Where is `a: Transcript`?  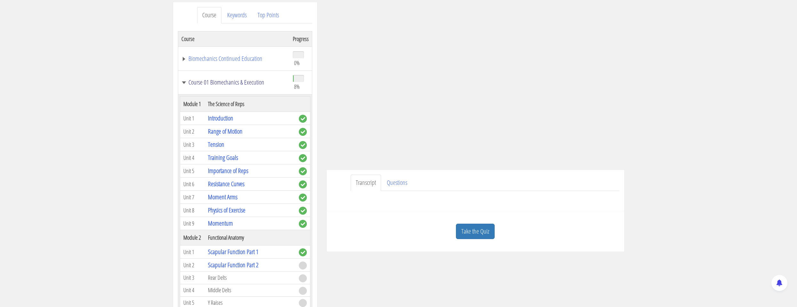
a: Transcript is located at coordinates (366, 182).